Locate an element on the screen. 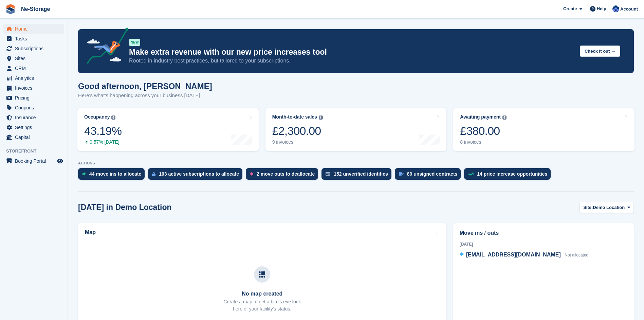  img: active_subscription_to_allocate_icon-d502201f5373d7db506a760aba3b589e785aa758c864c3986d89f69b8ff3... is located at coordinates (154, 174).